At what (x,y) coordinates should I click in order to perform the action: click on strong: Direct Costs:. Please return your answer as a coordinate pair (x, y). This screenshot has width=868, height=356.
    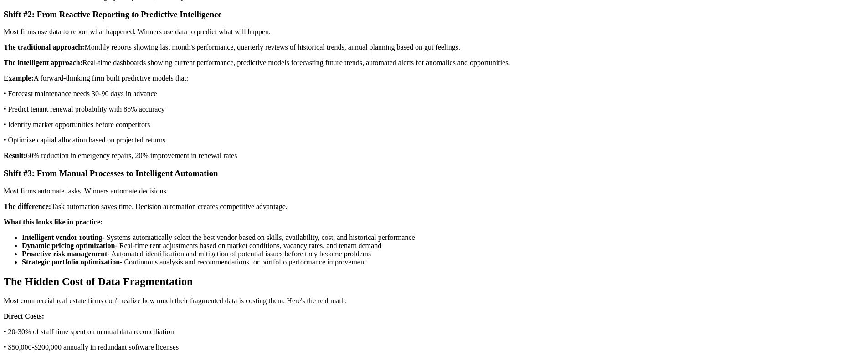
    Looking at the image, I should click on (24, 316).